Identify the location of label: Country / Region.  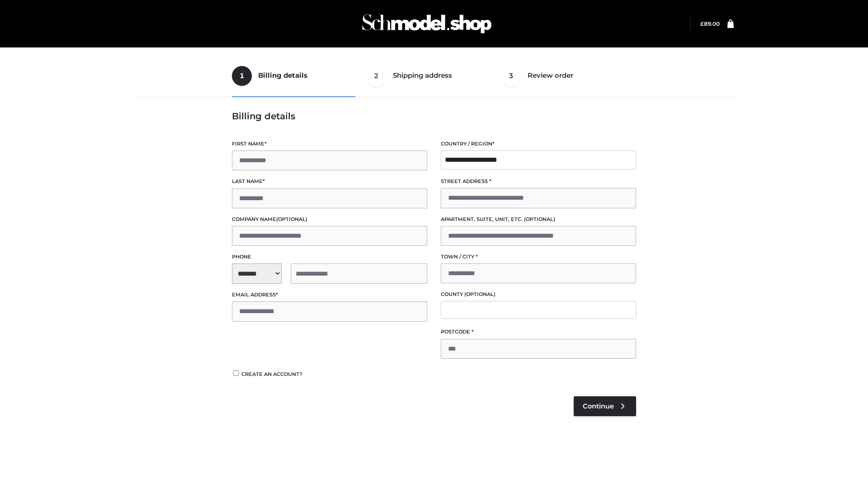
(539, 143).